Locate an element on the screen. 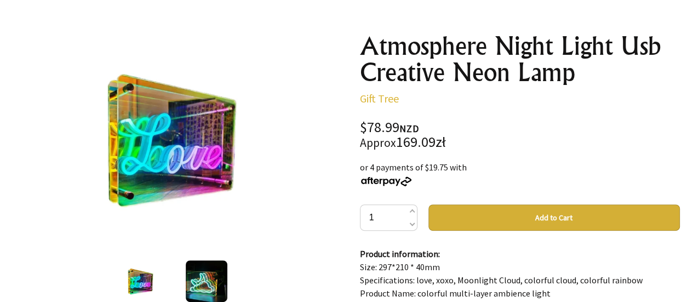  button: Add to Cart is located at coordinates (554, 217).